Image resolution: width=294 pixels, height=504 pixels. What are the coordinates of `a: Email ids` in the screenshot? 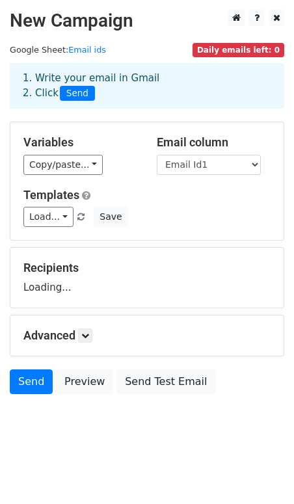 It's located at (87, 49).